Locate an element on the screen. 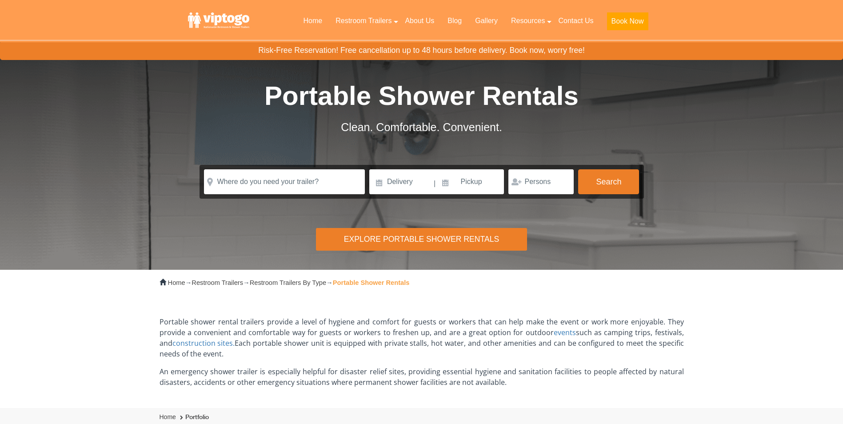  a: About Us is located at coordinates (420, 21).